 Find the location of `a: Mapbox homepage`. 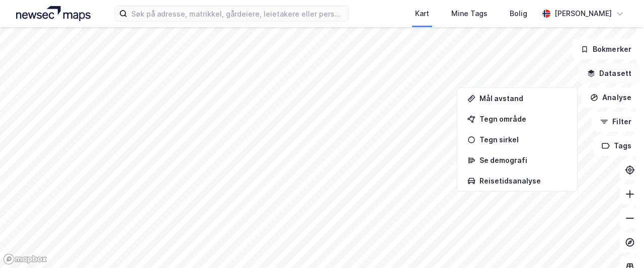

a: Mapbox homepage is located at coordinates (25, 259).